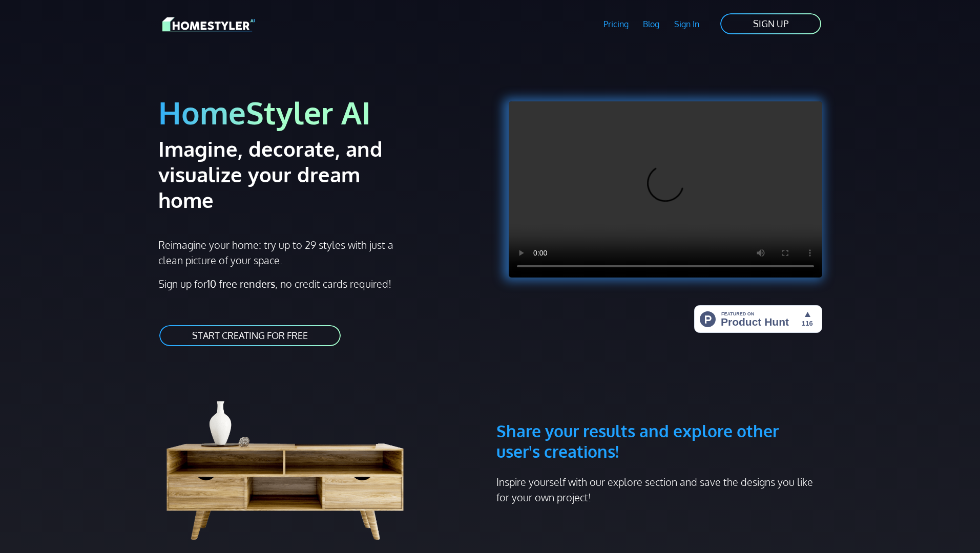  Describe the element at coordinates (616, 24) in the screenshot. I see `a: Pricing` at that location.